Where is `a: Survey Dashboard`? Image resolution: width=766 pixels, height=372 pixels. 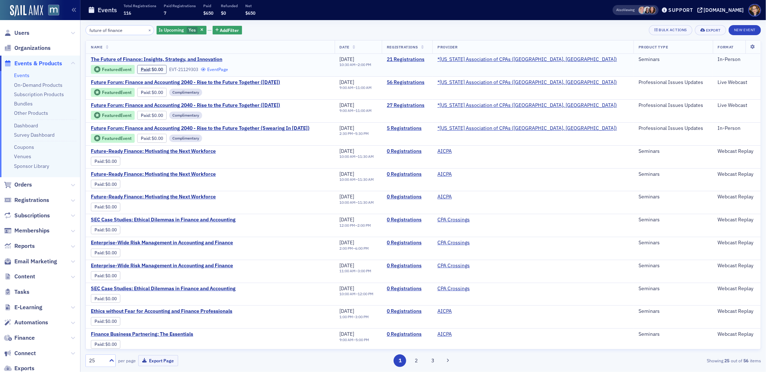 a: Survey Dashboard is located at coordinates (34, 135).